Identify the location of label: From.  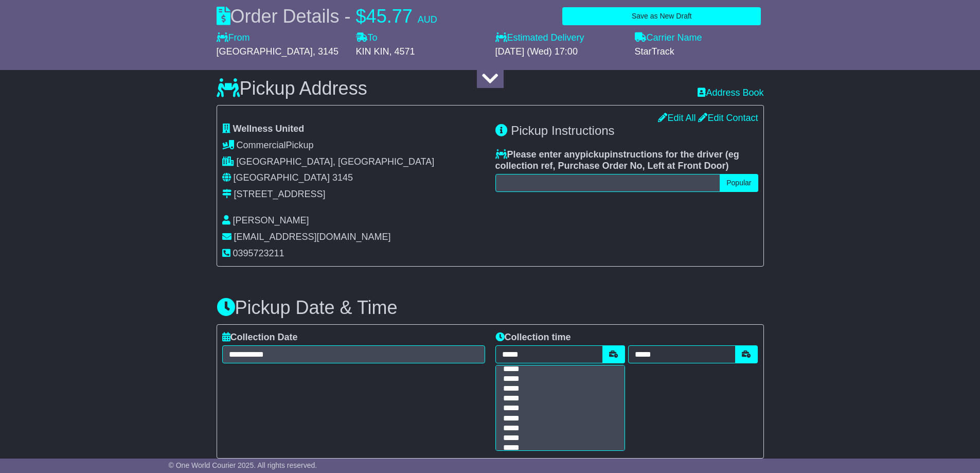
(233, 38).